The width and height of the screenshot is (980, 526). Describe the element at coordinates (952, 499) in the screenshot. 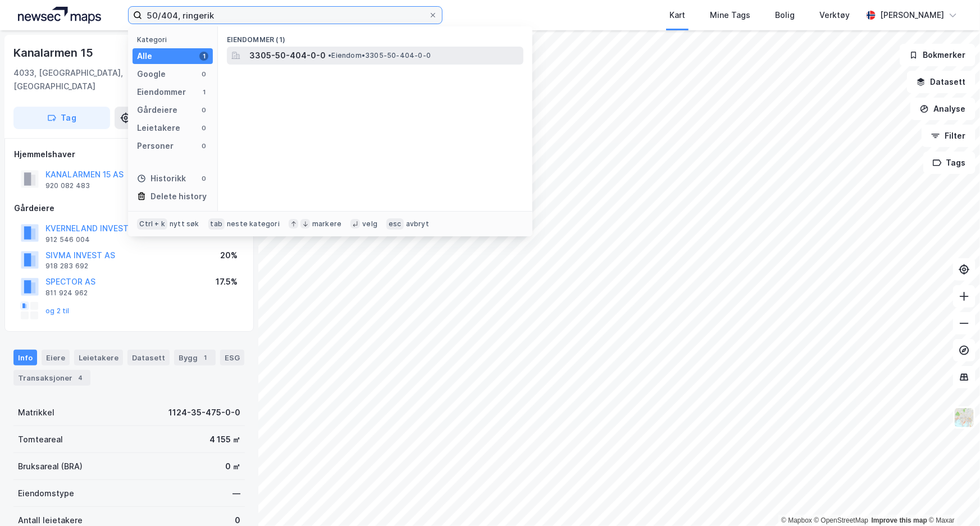

I see `div: Kontrollprogram for chat` at that location.